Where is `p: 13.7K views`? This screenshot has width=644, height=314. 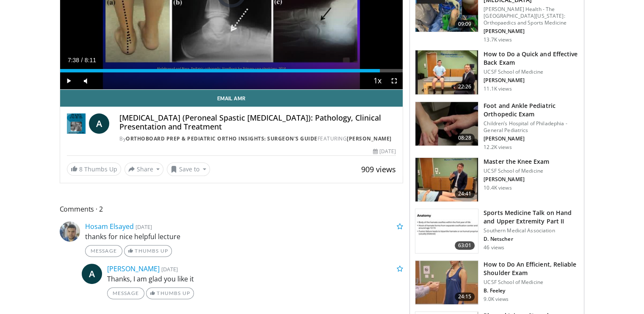 p: 13.7K views is located at coordinates (498, 40).